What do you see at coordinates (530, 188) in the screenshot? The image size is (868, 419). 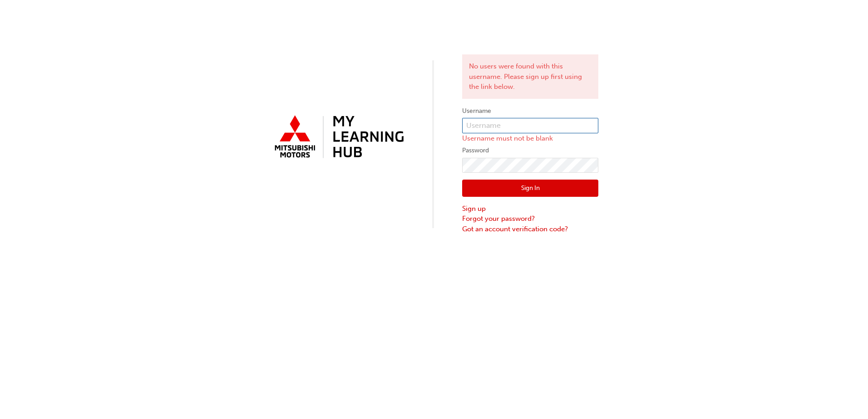 I see `button: Sign In` at bounding box center [530, 188].